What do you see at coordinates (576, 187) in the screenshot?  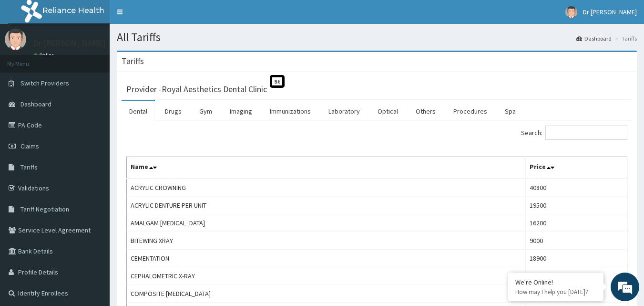 I see `td: 40800` at bounding box center [576, 187].